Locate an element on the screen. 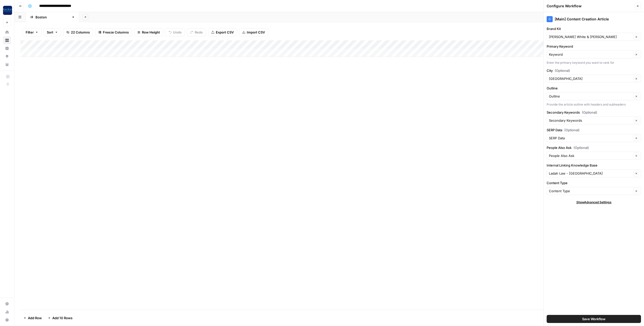 This screenshot has width=644, height=326. div: [Main] Content Creation Article is located at coordinates (594, 19).